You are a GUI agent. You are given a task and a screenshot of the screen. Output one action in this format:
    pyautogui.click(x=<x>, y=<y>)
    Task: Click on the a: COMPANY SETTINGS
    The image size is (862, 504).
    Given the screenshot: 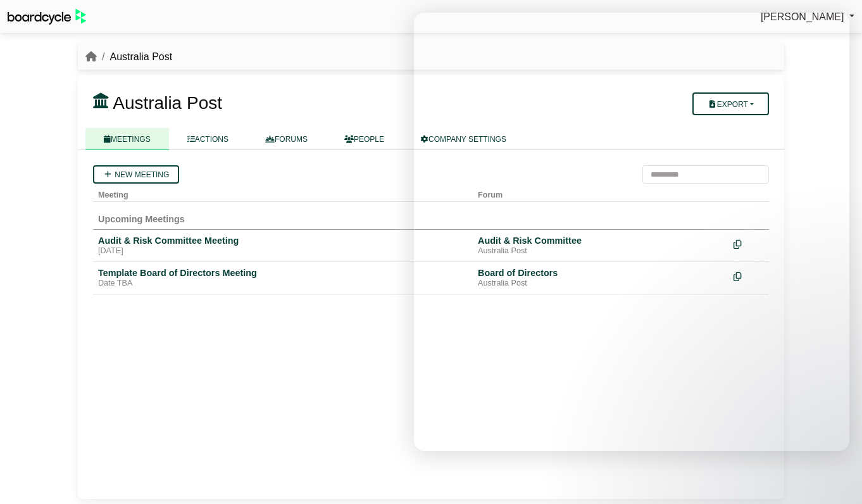 What is the action you would take?
    pyautogui.click(x=463, y=138)
    